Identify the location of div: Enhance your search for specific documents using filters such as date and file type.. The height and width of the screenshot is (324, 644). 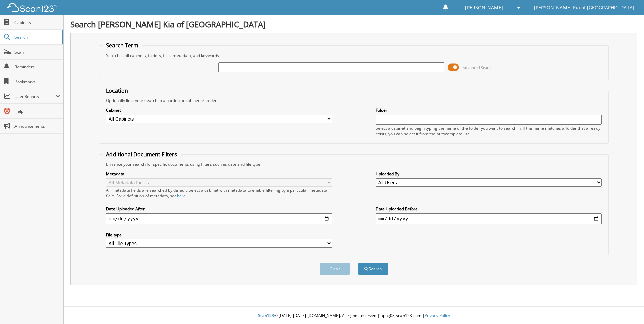
(354, 164).